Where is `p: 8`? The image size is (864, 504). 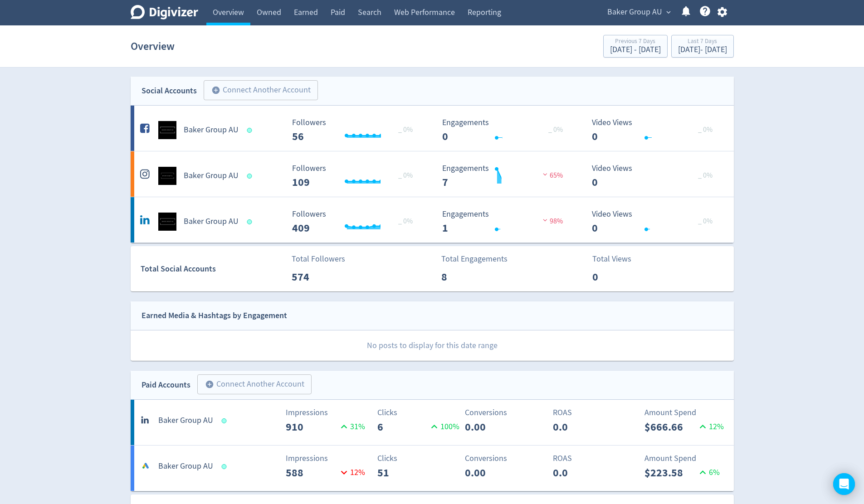
p: 8 is located at coordinates (467, 277).